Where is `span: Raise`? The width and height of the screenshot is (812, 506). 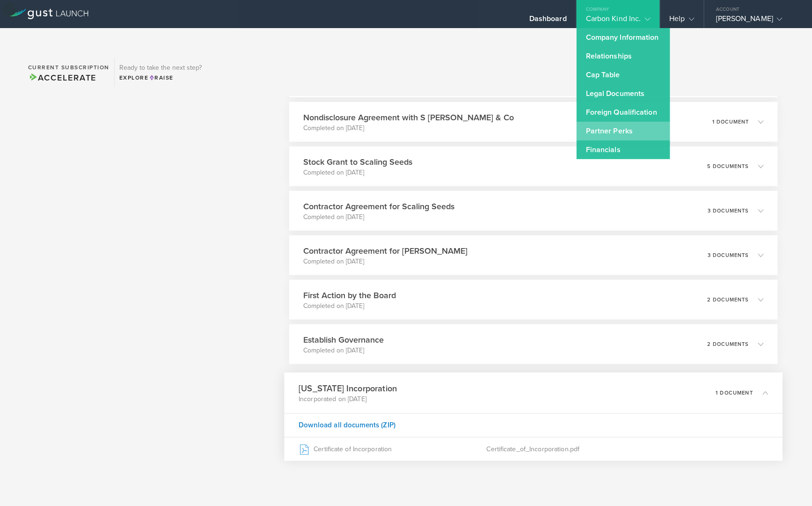 span: Raise is located at coordinates (161, 78).